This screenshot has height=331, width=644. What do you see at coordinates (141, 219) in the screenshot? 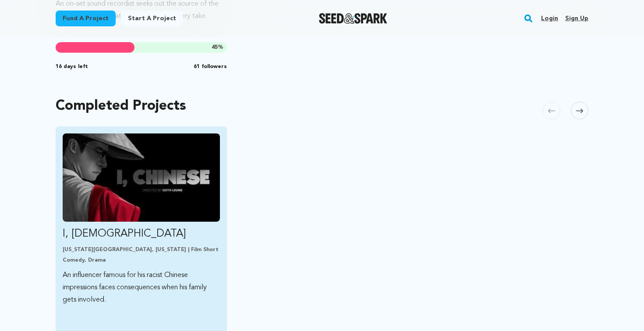
I see `a: Fund I, Chinese` at bounding box center [141, 219].